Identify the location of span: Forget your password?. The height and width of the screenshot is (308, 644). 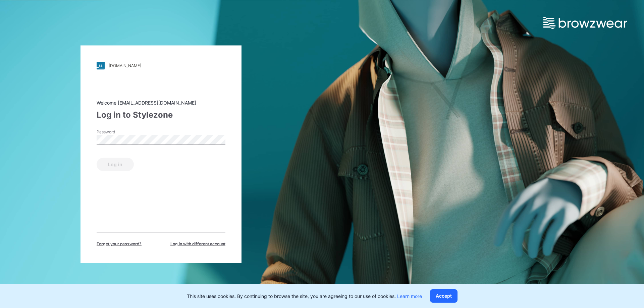
(119, 243).